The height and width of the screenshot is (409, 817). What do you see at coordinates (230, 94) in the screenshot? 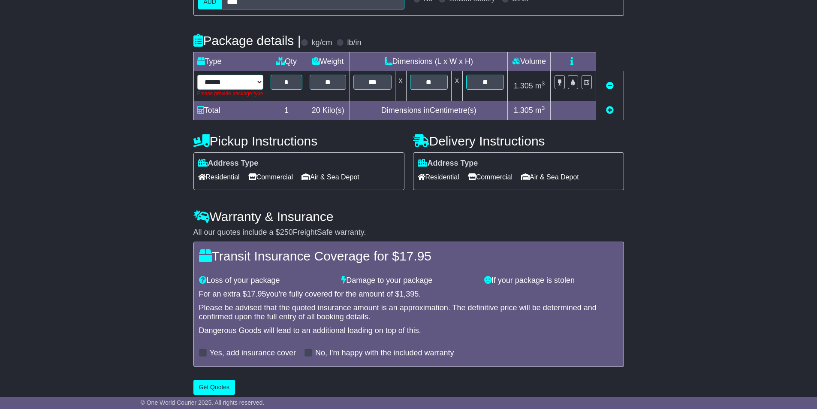
I see `div: Please provide package type` at bounding box center [230, 94].